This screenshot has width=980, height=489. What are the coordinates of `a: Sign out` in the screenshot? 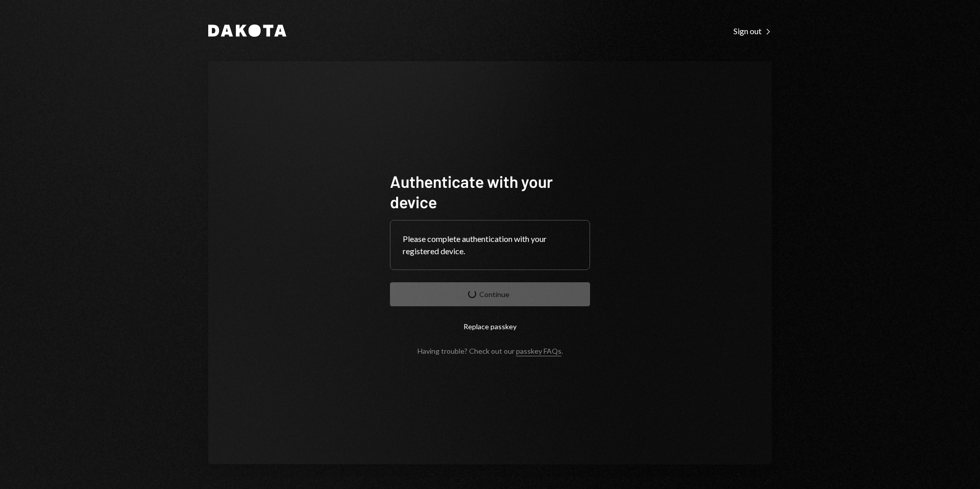 It's located at (752, 30).